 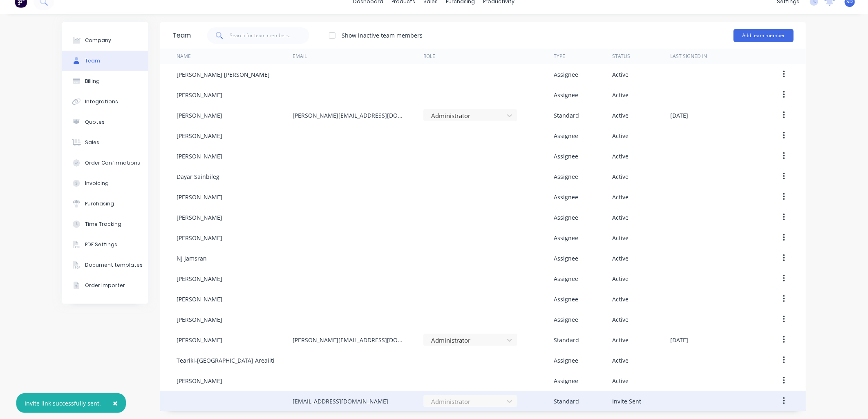 I want to click on div: Integrations, so click(x=102, y=102).